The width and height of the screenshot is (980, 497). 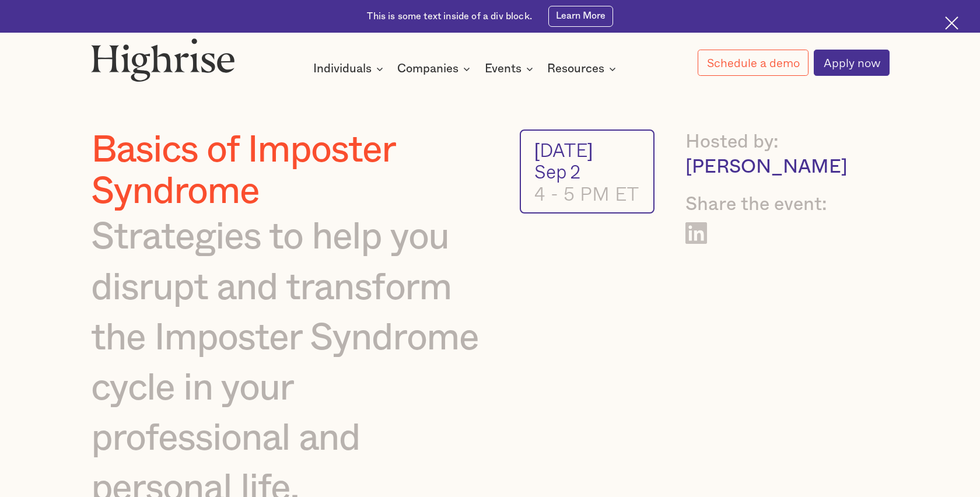 What do you see at coordinates (575, 171) in the screenshot?
I see `div: 2` at bounding box center [575, 171].